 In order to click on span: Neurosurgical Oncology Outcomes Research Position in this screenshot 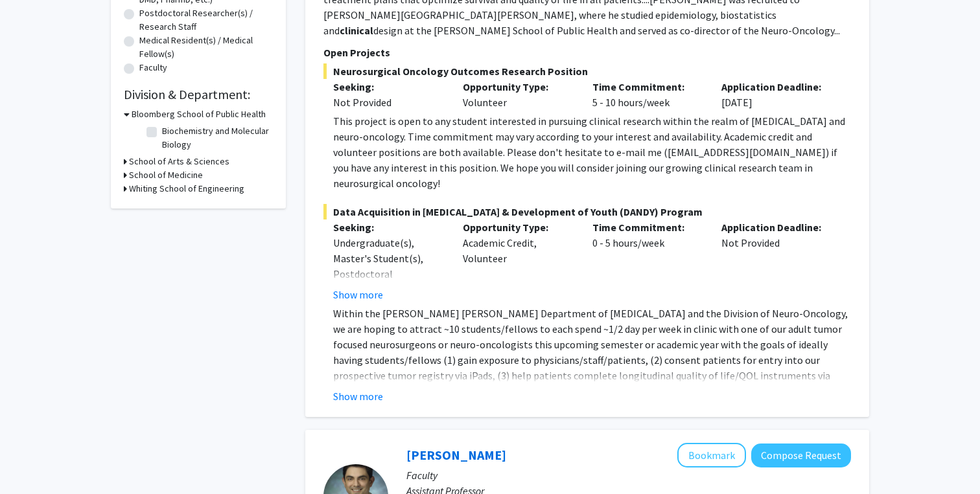, I will do `click(587, 71)`.